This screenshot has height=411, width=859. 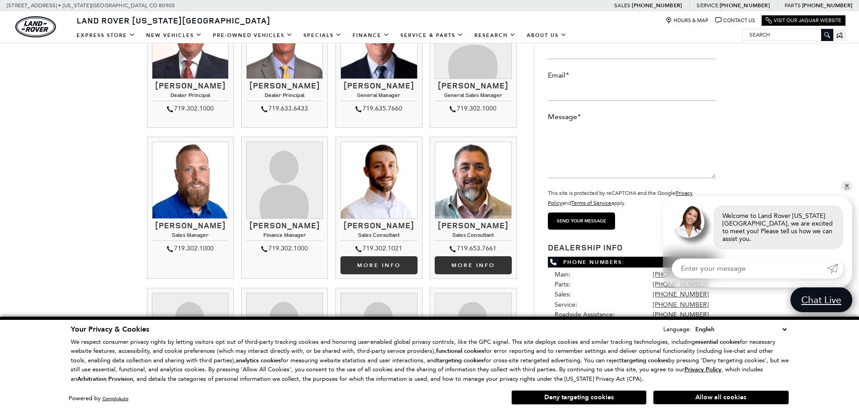 What do you see at coordinates (379, 109) in the screenshot?
I see `div: 719.635.7660` at bounding box center [379, 109].